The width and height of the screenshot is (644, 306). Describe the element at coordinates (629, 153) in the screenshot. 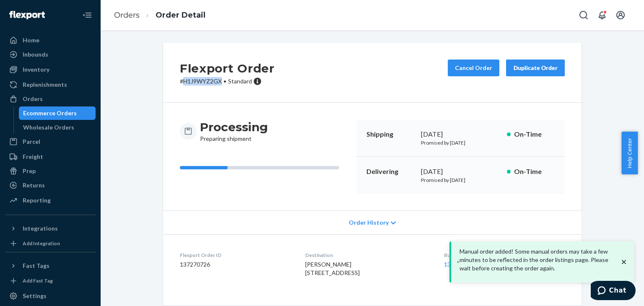

I see `span: Help Center` at that location.